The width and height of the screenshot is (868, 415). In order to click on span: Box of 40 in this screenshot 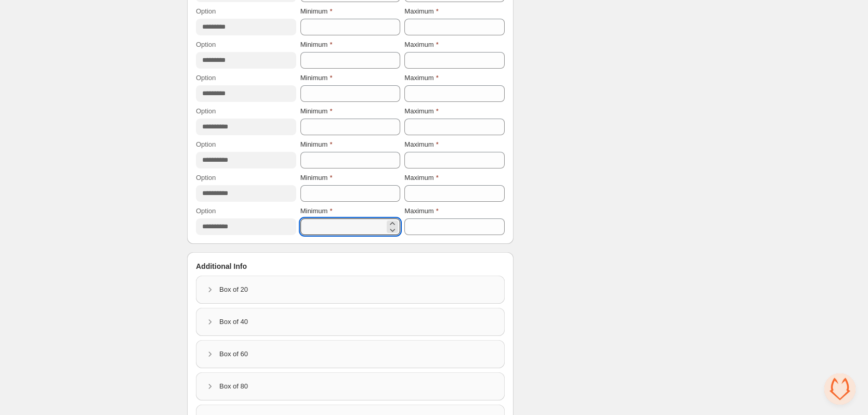, I will do `click(234, 322)`.